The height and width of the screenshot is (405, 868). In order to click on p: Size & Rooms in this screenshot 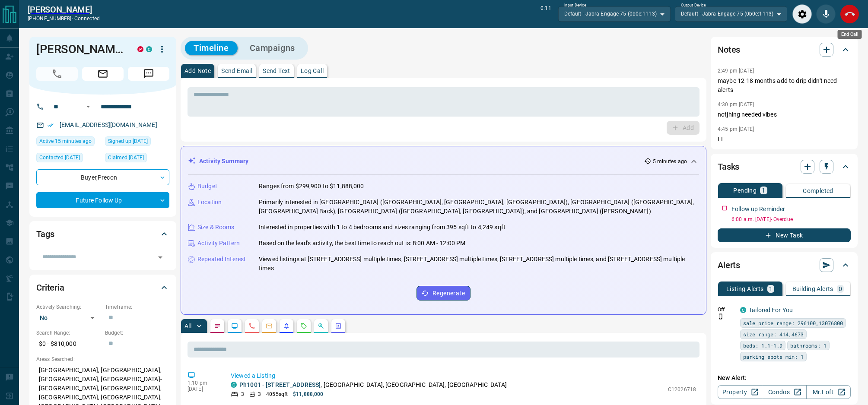, I will do `click(216, 227)`.